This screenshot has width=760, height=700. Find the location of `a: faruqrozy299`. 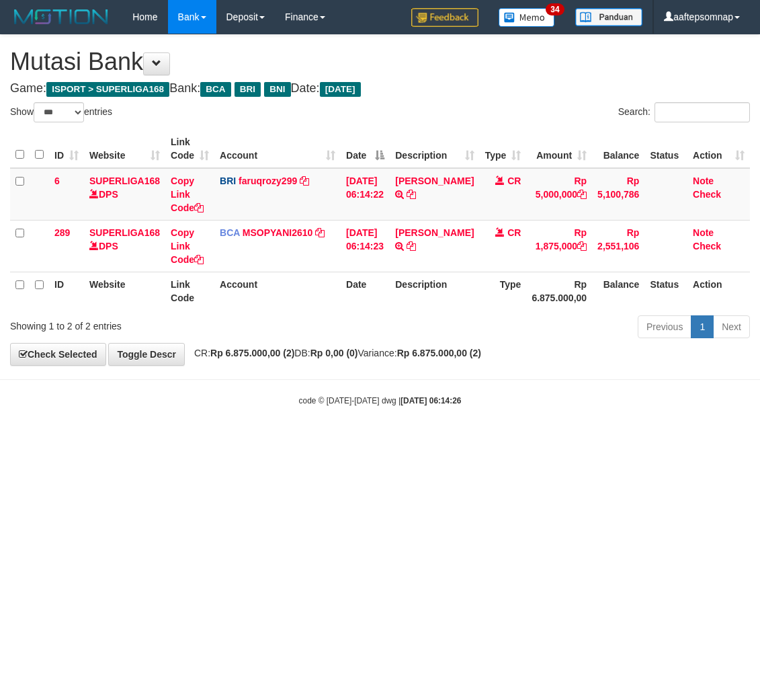

a: faruqrozy299 is located at coordinates (267, 181).